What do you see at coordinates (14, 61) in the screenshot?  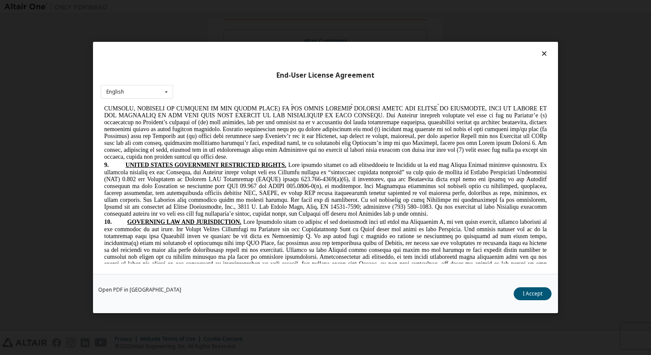 I see `span: 9.` at bounding box center [14, 61].